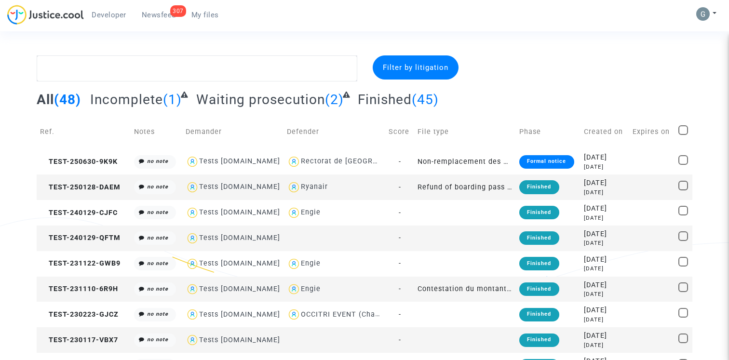  I want to click on span: Finished, so click(385, 99).